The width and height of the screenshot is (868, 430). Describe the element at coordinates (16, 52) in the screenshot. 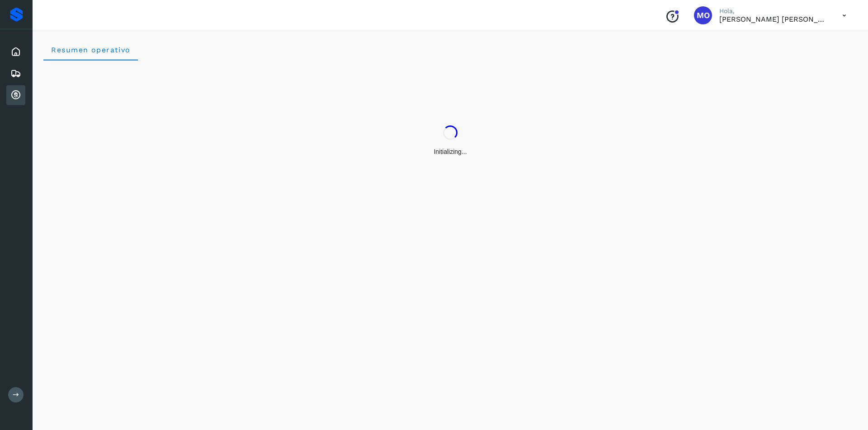

I see `div: Inicio` at that location.